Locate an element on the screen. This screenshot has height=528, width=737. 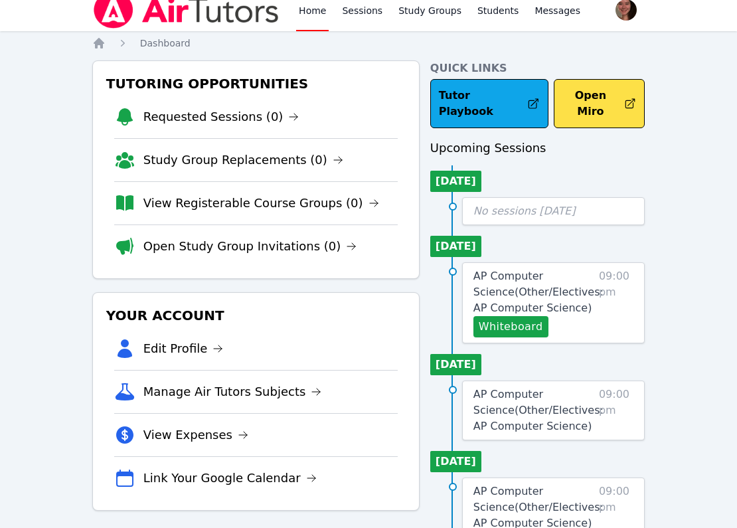
a: View Expenses is located at coordinates (196, 435).